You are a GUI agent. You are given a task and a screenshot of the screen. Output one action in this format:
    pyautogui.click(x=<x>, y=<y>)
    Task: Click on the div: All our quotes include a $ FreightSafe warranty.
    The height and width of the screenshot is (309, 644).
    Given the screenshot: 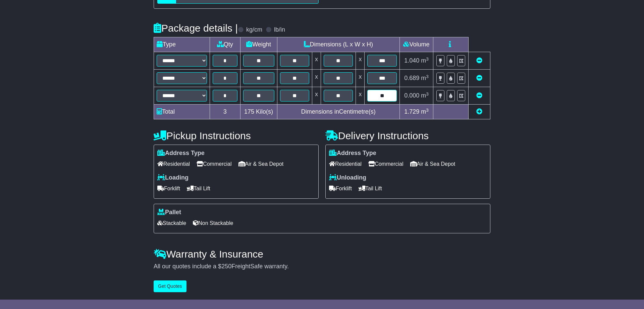 What is the action you would take?
    pyautogui.click(x=322, y=266)
    